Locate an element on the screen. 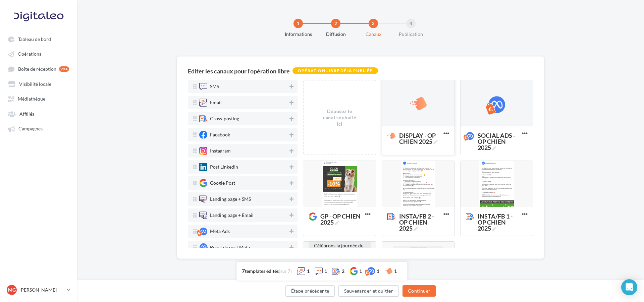 This screenshot has width=644, height=302. div: 4 is located at coordinates (411, 24).